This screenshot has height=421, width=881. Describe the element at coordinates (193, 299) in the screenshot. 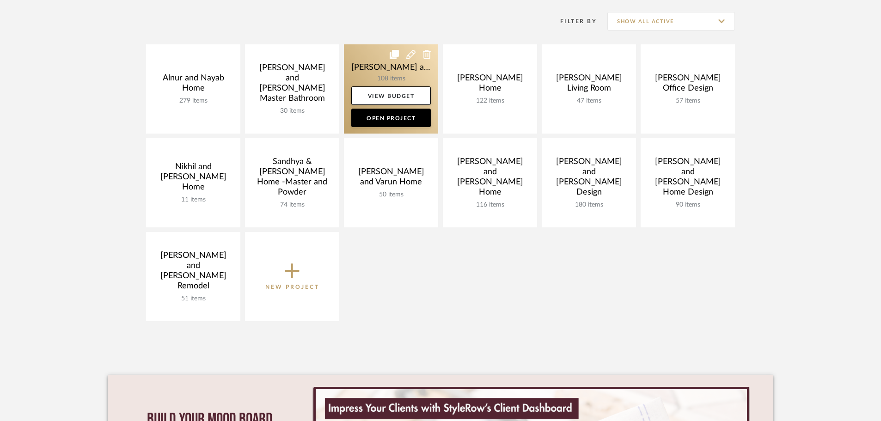

I see `div: 51 items` at that location.